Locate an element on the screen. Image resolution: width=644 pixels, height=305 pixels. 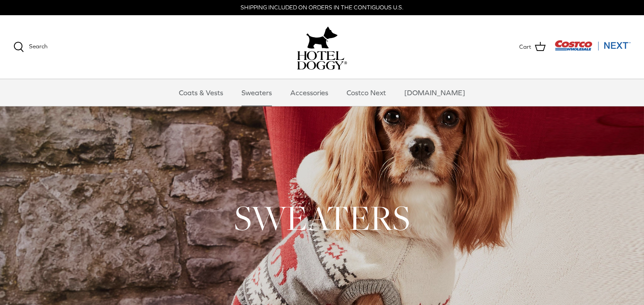
span: Search is located at coordinates (38, 46).